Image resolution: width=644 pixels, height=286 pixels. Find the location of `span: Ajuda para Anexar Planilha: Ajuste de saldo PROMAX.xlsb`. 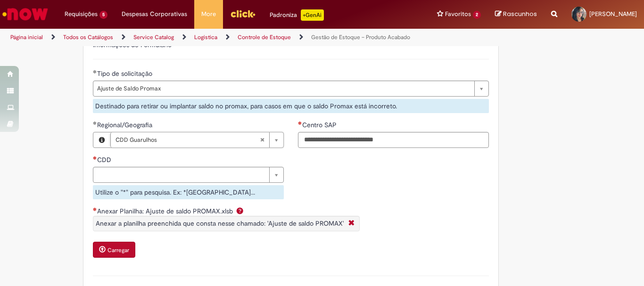

span: Ajuda para Anexar Planilha: Ajuste de saldo PROMAX.xlsb is located at coordinates (240, 211).